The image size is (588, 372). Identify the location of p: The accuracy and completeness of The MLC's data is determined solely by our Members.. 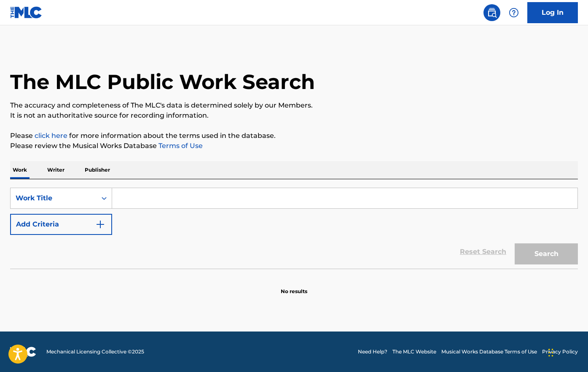
(294, 105).